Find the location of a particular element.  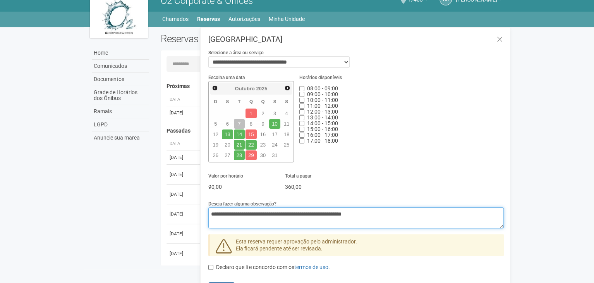

a: 29 is located at coordinates (251, 155).